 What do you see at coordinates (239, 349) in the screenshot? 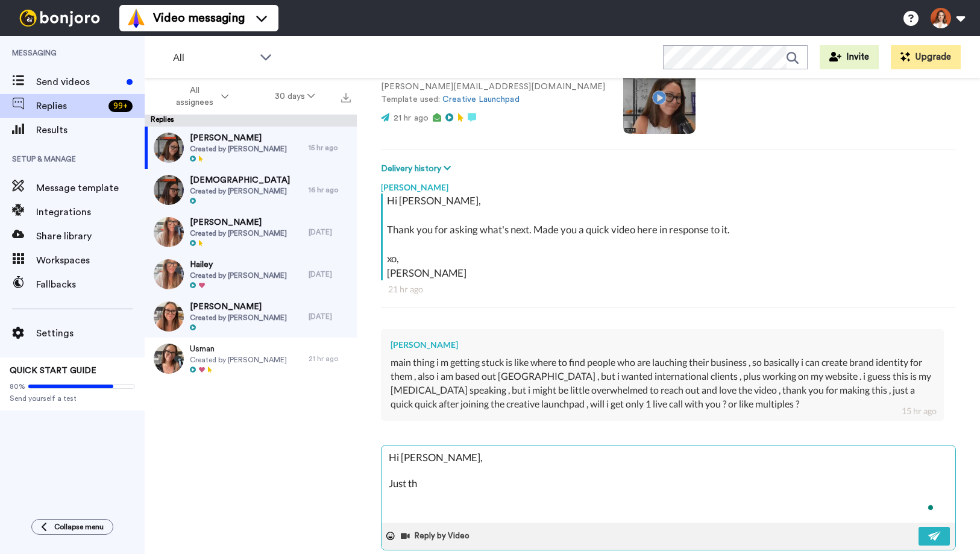
I see `span: Usman` at bounding box center [239, 349].